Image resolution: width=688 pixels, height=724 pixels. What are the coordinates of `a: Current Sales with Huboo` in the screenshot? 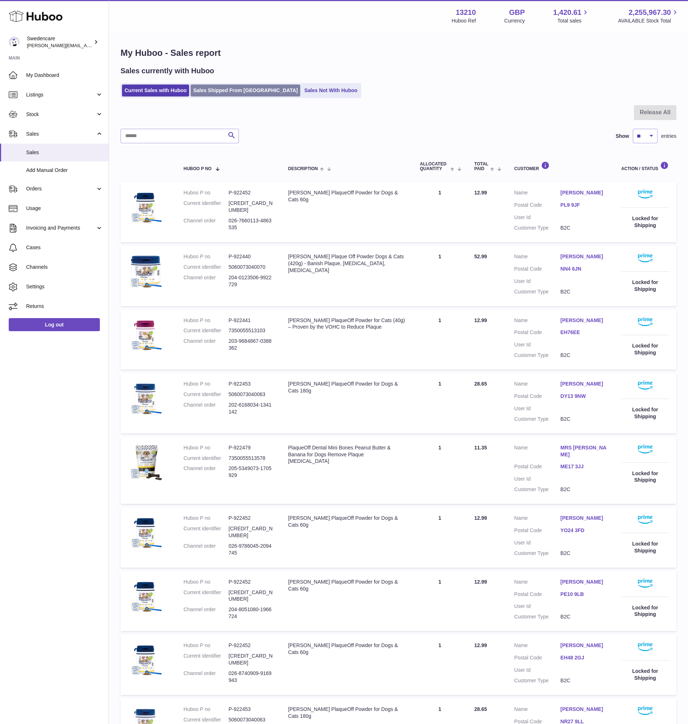 It's located at (155, 90).